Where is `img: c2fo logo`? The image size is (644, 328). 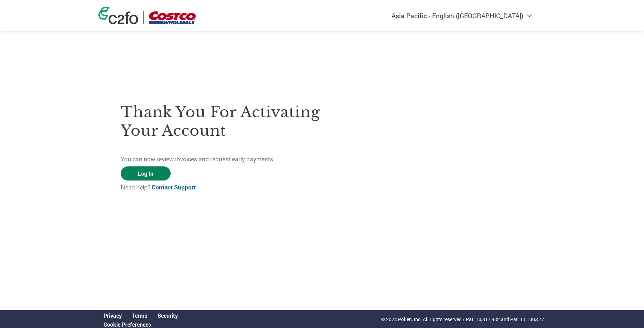 img: c2fo logo is located at coordinates (118, 15).